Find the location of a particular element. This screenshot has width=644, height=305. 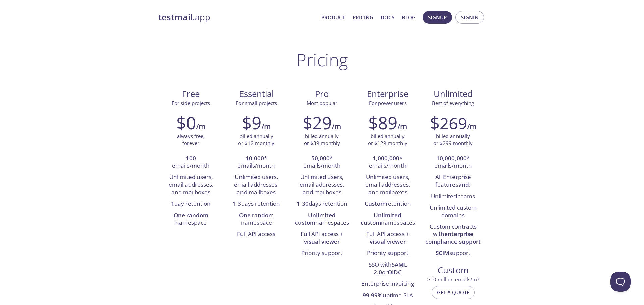

strong: 1-30 is located at coordinates (303, 203).